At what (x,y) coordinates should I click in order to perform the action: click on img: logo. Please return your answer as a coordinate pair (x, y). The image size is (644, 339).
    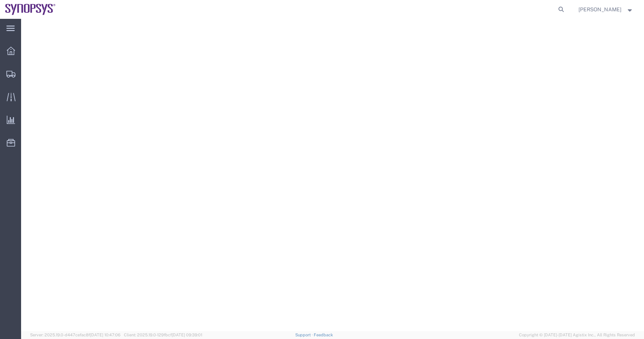
    Looking at the image, I should click on (31, 9).